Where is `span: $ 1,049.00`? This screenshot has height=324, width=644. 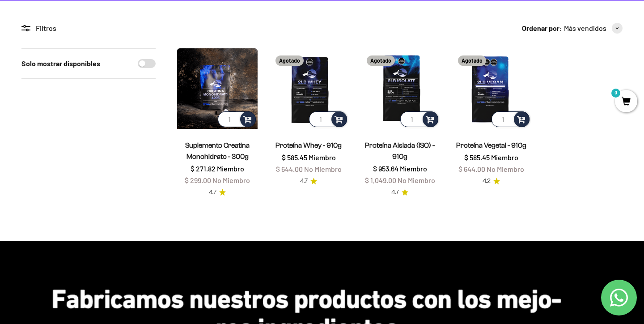 span: $ 1,049.00 is located at coordinates (380, 180).